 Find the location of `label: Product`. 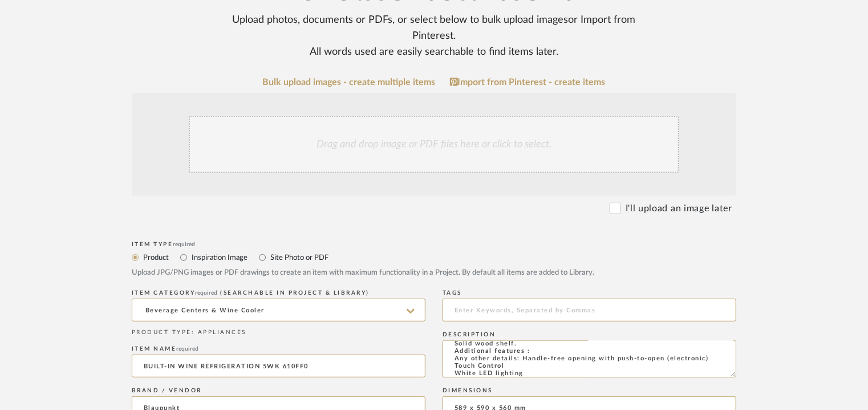

label: Product is located at coordinates (155, 258).